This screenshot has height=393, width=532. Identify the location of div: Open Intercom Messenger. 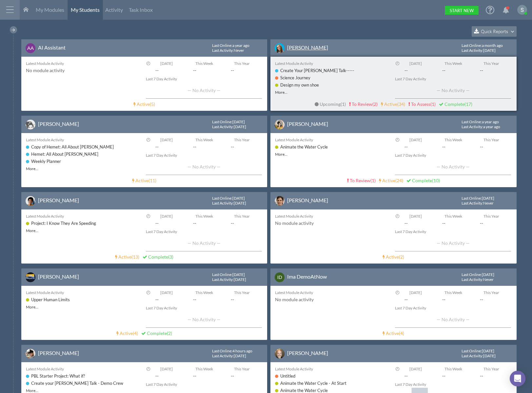
(517, 378).